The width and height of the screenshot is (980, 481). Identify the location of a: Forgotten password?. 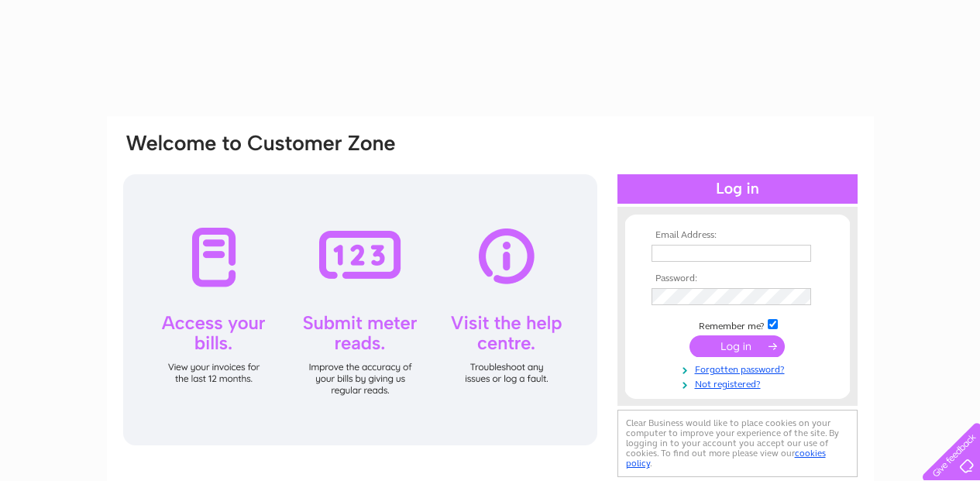
(739, 368).